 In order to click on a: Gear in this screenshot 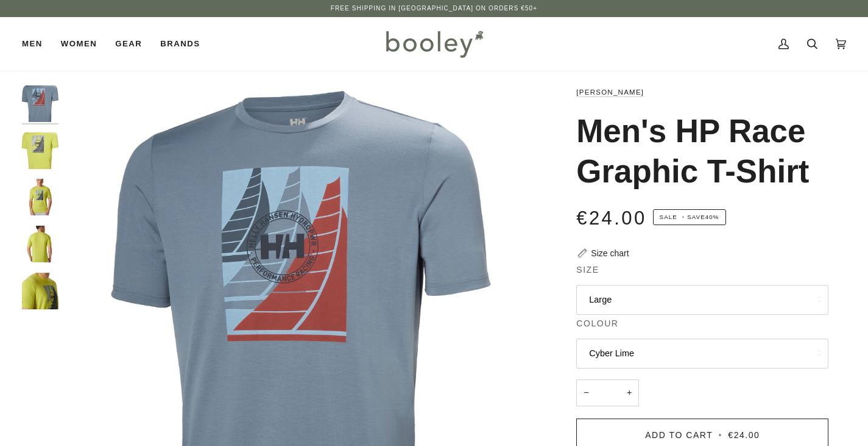, I will do `click(129, 44)`.